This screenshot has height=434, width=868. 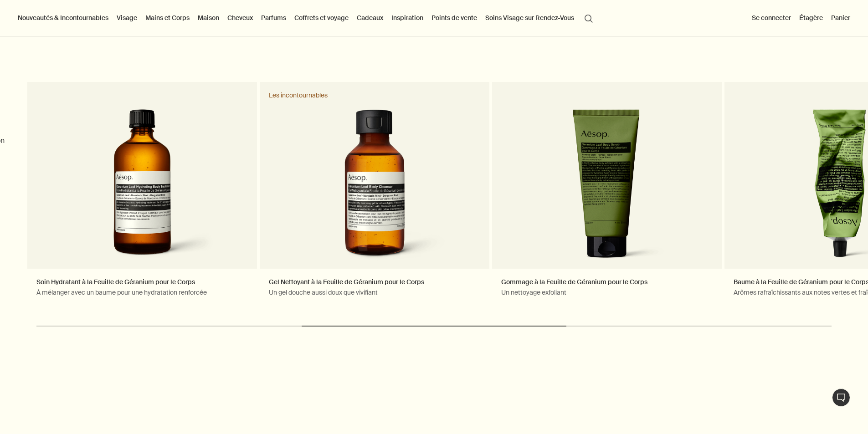 What do you see at coordinates (273, 18) in the screenshot?
I see `a: Parfums` at bounding box center [273, 18].